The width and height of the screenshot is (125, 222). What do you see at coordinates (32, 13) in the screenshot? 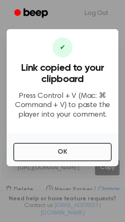
I see `a: Beep` at bounding box center [32, 13].